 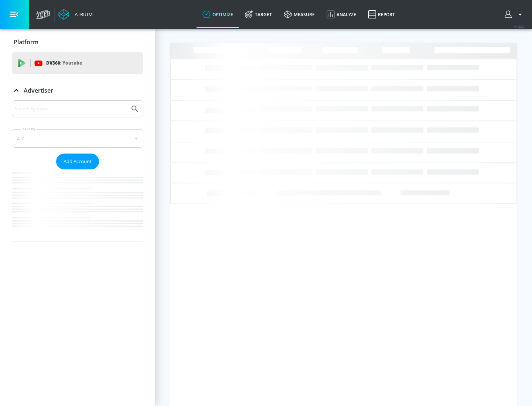 I want to click on input: Search by name, so click(x=70, y=109).